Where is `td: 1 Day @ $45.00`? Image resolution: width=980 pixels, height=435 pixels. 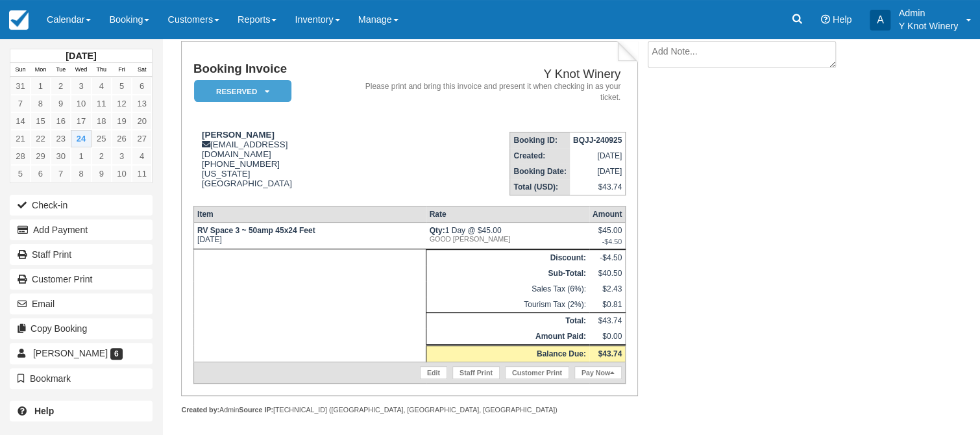
td: 1 Day @ $45.00 is located at coordinates (507, 235).